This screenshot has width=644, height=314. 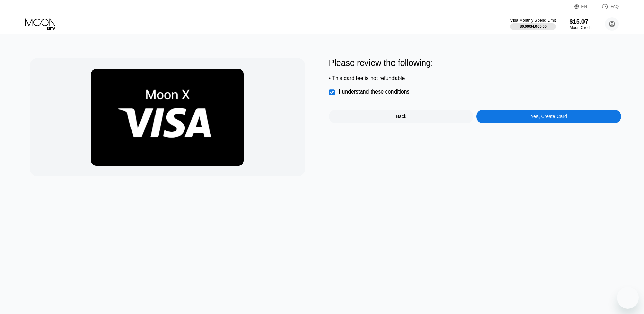 I want to click on div: Please review the following:, so click(x=475, y=63).